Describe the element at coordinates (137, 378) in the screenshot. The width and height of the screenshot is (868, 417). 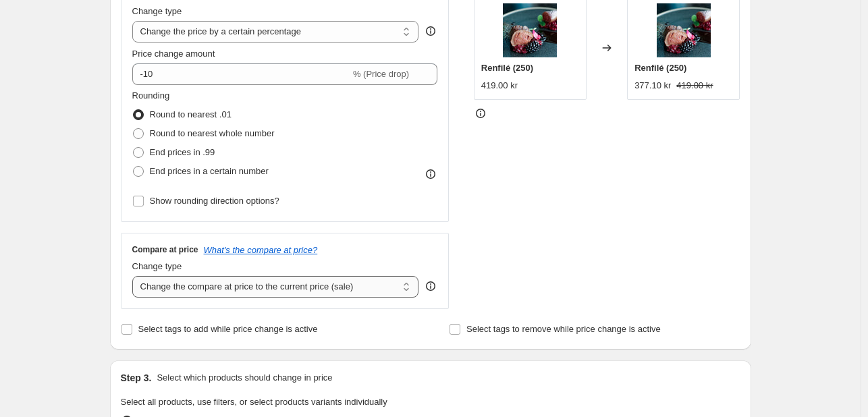
I see `h2: Step 3.` at that location.